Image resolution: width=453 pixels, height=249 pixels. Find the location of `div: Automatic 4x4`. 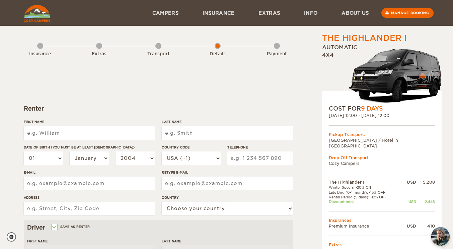

div: Automatic 4x4 is located at coordinates (382, 74).